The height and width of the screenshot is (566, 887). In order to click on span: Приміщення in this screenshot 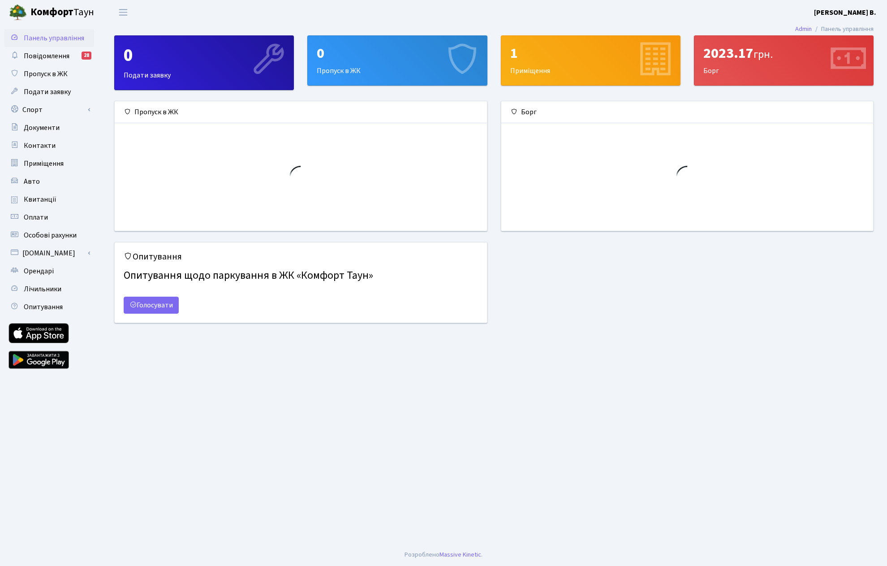, I will do `click(43, 163)`.